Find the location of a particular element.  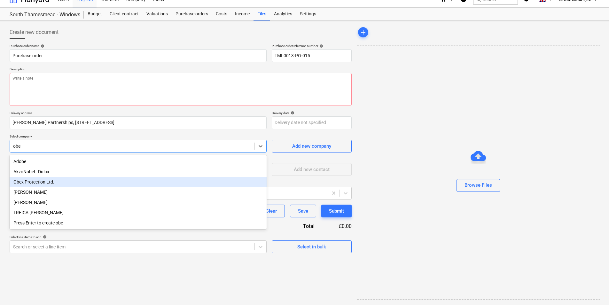

div: ROBERT KRAKOVSKI is located at coordinates (138, 192).